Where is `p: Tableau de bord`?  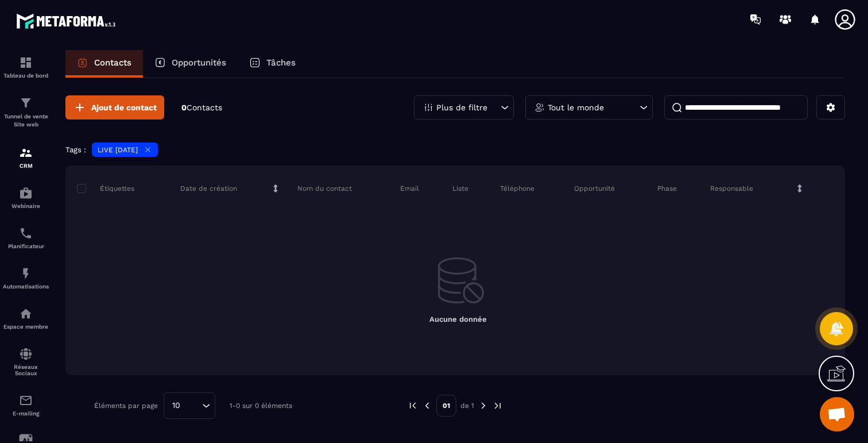 p: Tableau de bord is located at coordinates (26, 75).